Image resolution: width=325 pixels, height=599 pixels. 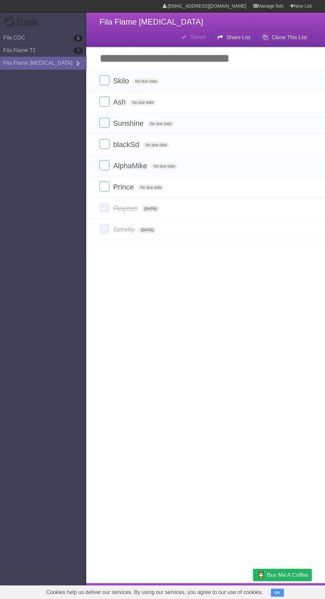 I want to click on a: Developers, so click(x=200, y=591).